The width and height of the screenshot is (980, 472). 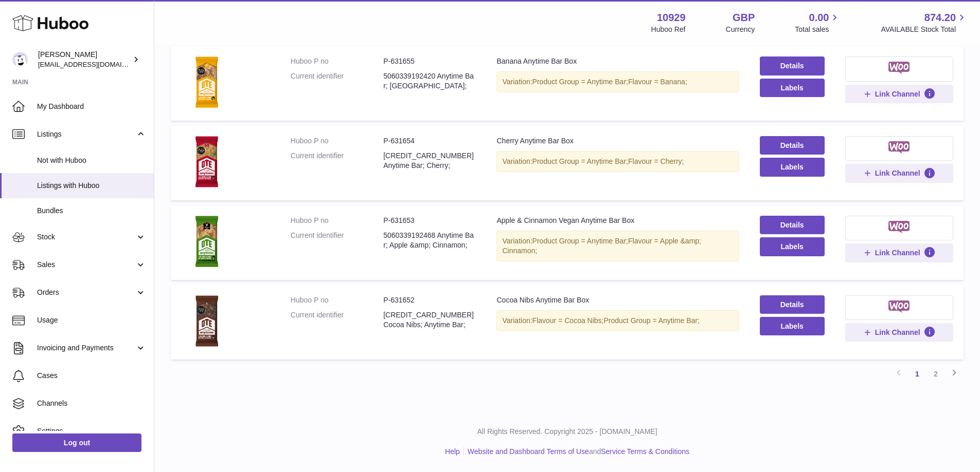 I want to click on span: Stock, so click(x=86, y=237).